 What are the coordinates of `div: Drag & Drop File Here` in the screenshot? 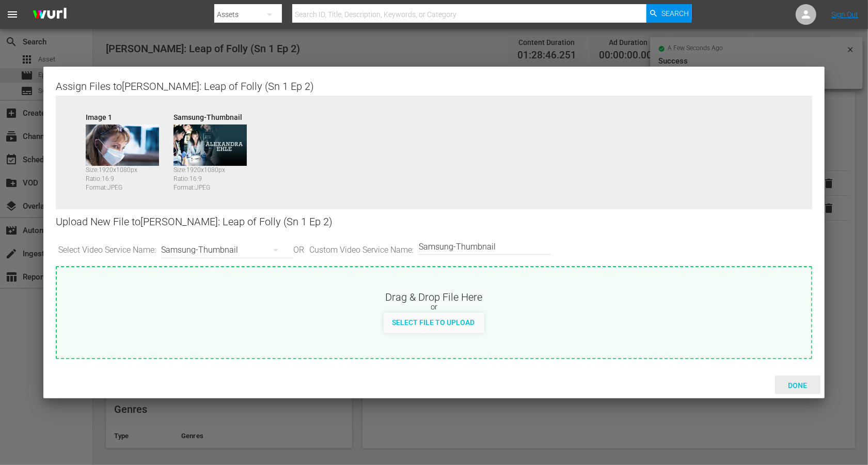 It's located at (434, 296).